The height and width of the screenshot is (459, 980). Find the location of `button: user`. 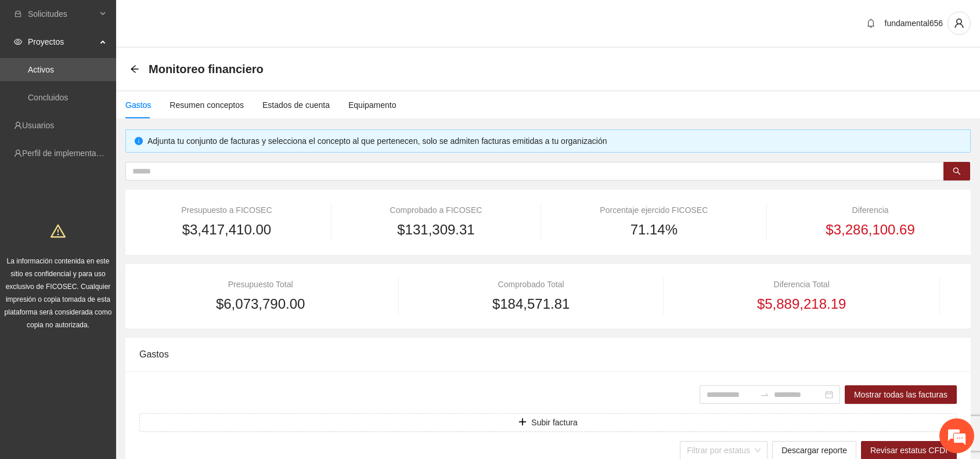

button: user is located at coordinates (959, 23).